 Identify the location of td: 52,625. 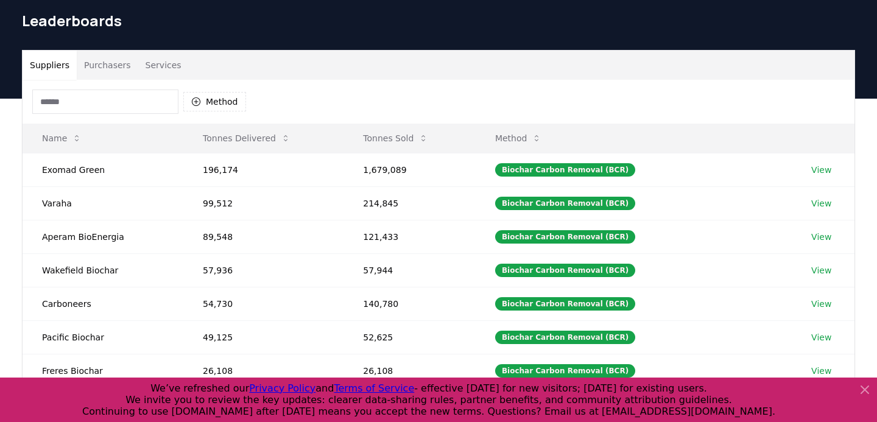
(409, 337).